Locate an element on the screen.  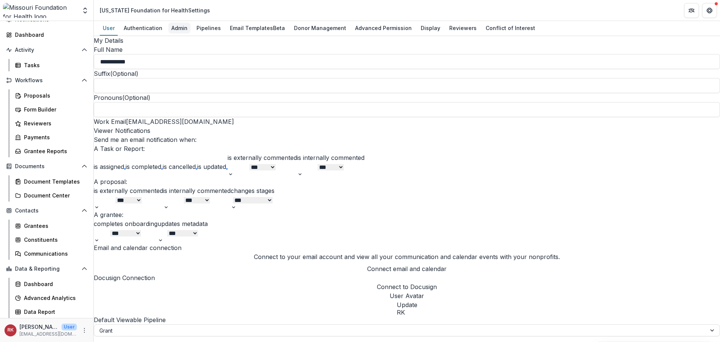
div: Authentication is located at coordinates (143, 28).